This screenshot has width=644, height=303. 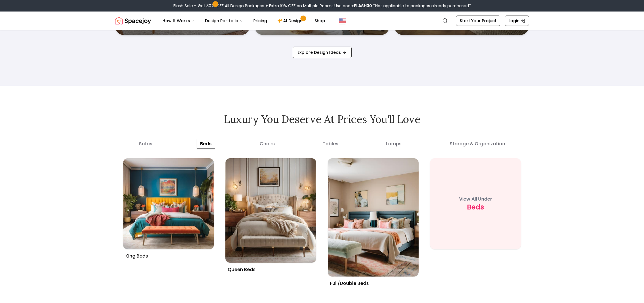 I want to click on p: View All Under, so click(x=476, y=199).